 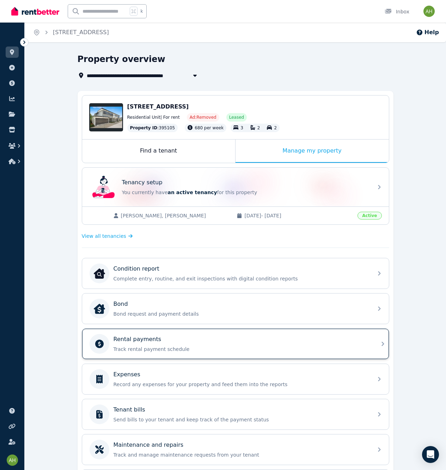 I want to click on a: Tenant billsSend bills to your tenant and keep track of the payment status, so click(x=235, y=414).